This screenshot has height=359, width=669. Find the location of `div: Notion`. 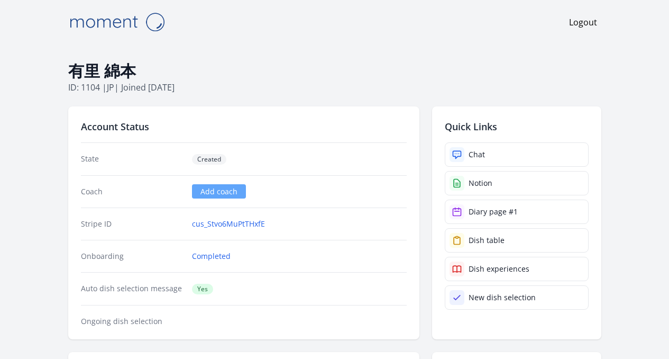

div: Notion is located at coordinates (480, 183).